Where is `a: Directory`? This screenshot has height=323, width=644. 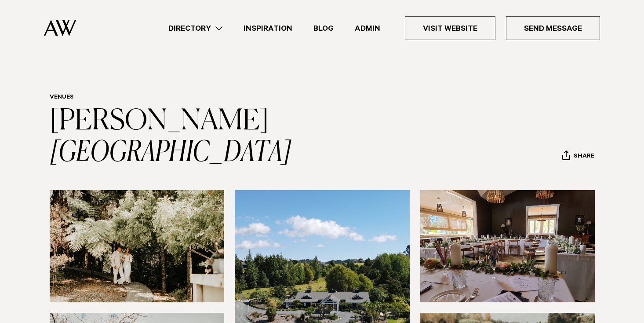
a: Directory is located at coordinates (195, 28).